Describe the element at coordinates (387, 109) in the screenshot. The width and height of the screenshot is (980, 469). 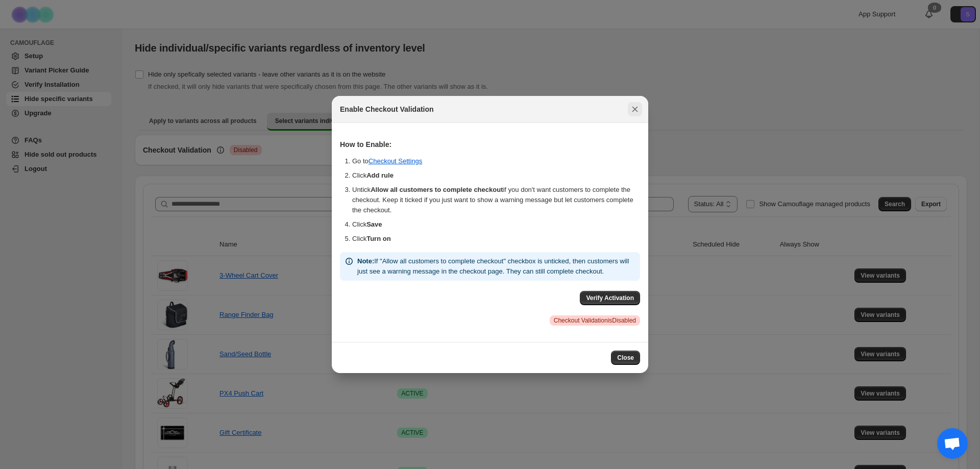
I see `h2: Enable Checkout Validation` at that location.